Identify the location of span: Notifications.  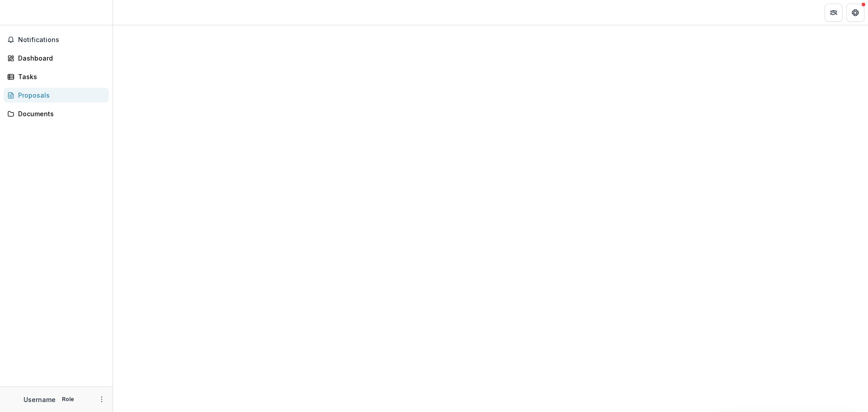
(62, 40).